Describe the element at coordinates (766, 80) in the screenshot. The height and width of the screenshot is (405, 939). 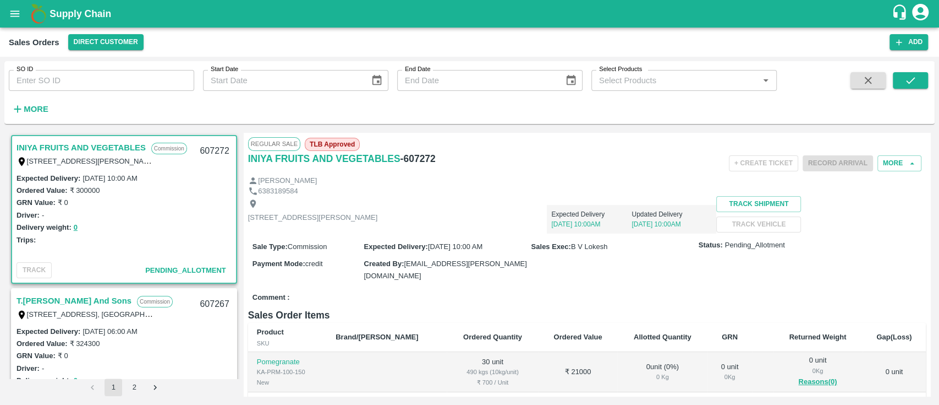
I see `button: Open` at that location.